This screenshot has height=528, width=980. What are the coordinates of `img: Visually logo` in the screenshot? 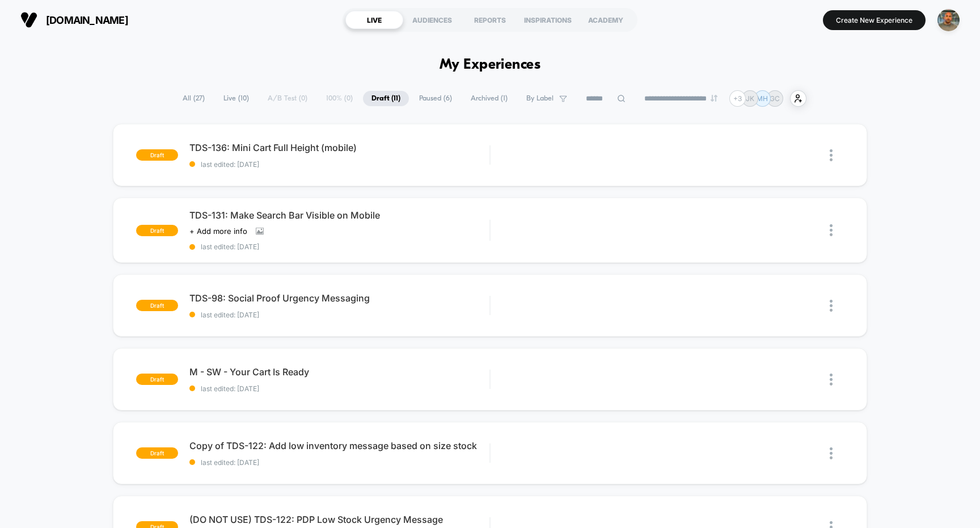 It's located at (29, 20).